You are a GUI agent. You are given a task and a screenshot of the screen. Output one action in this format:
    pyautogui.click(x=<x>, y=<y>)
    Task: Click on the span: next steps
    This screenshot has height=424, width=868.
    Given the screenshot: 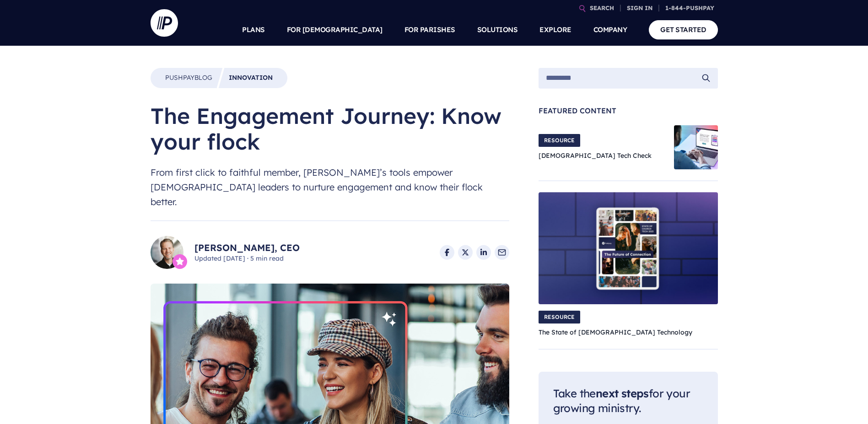 What is the action you would take?
    pyautogui.click(x=622, y=393)
    